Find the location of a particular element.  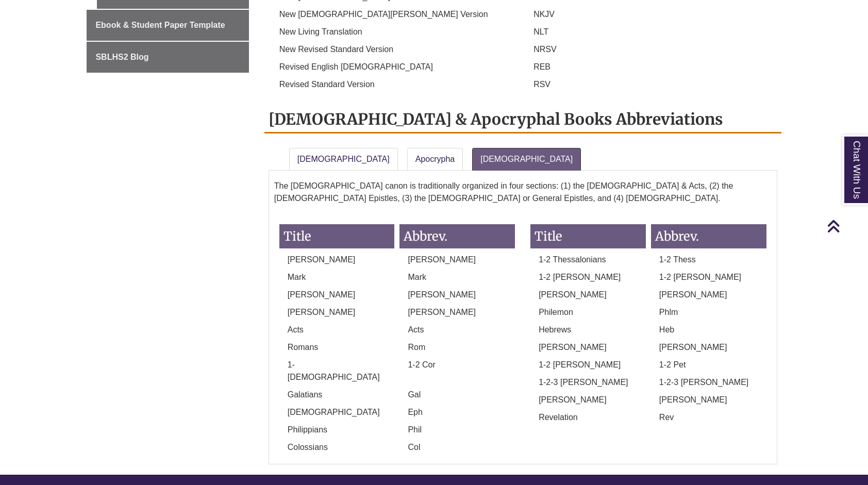

p: 1-2 Thess is located at coordinates (709, 260).